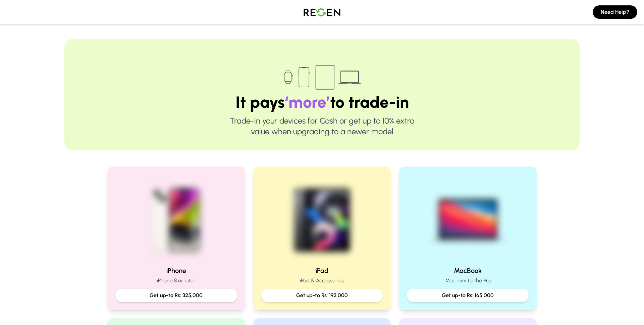  What do you see at coordinates (307, 102) in the screenshot?
I see `span: ‘more’` at bounding box center [307, 102].